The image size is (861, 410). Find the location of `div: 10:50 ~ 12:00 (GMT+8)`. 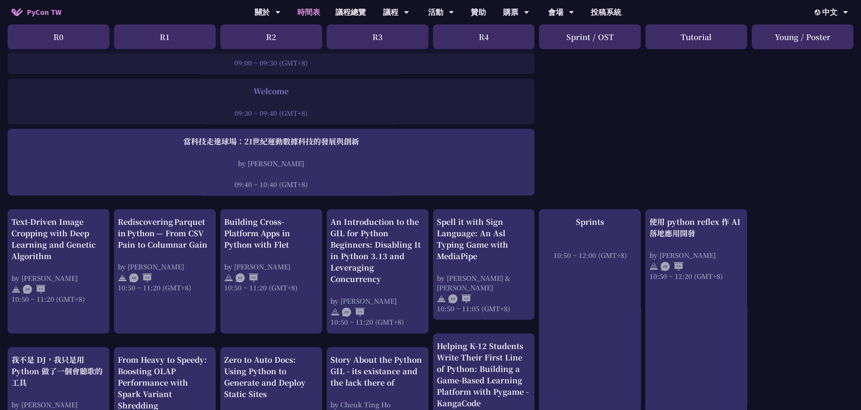

div: 10:50 ~ 12:00 (GMT+8) is located at coordinates (590, 255).